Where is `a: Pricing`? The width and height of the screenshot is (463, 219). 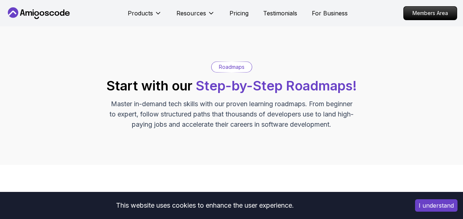 a: Pricing is located at coordinates (239, 13).